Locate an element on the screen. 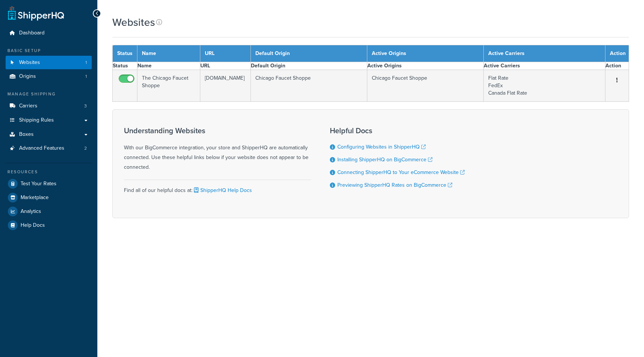 The width and height of the screenshot is (644, 357). h1: Websites is located at coordinates (133, 22).